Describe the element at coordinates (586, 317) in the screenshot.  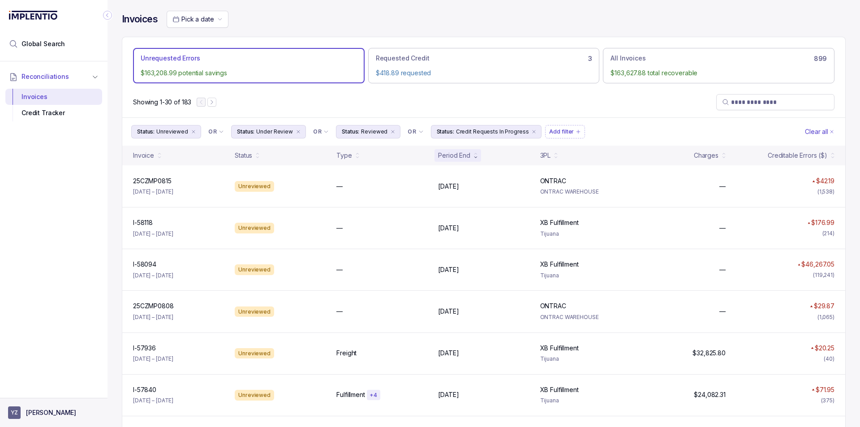
I see `p: ONTRAC WAREHOUSE` at that location.